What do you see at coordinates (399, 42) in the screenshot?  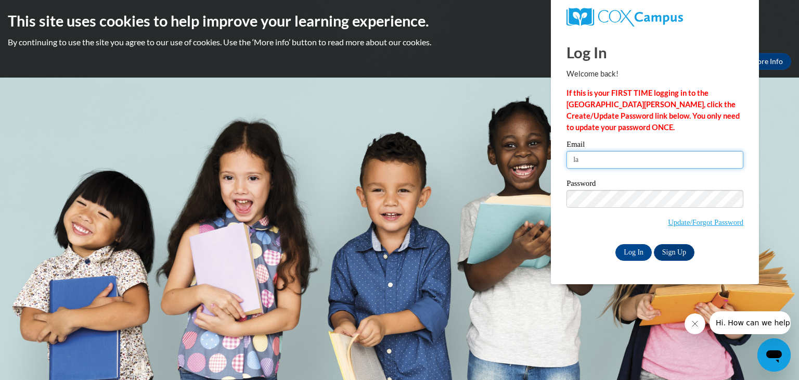 I see `p: By continuing to use the site you agree to our use of cookies. Use the ‘More info’ button to read...` at bounding box center [399, 42].